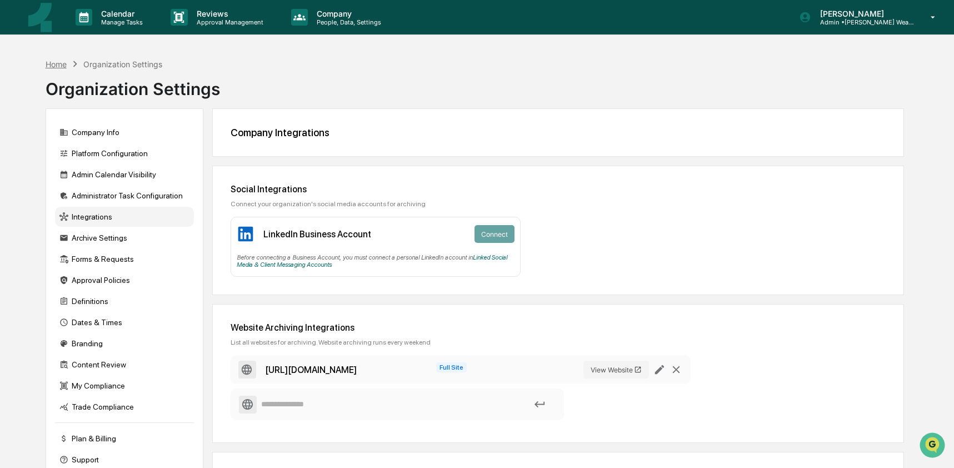  Describe the element at coordinates (124, 132) in the screenshot. I see `div: Company Info` at that location.